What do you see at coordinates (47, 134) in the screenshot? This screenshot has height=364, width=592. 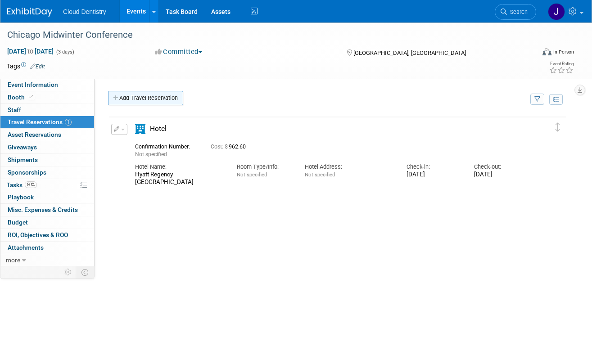 I see `a: Asset Reservations` at bounding box center [47, 134].